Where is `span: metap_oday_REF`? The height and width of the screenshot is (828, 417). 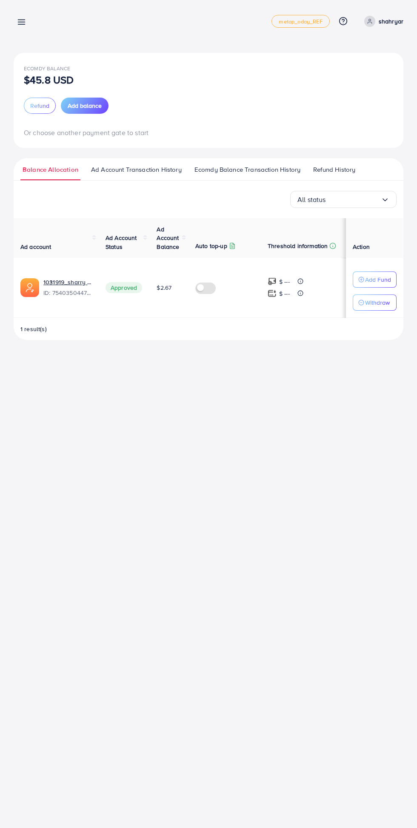
span: metap_oday_REF is located at coordinates (301, 21).